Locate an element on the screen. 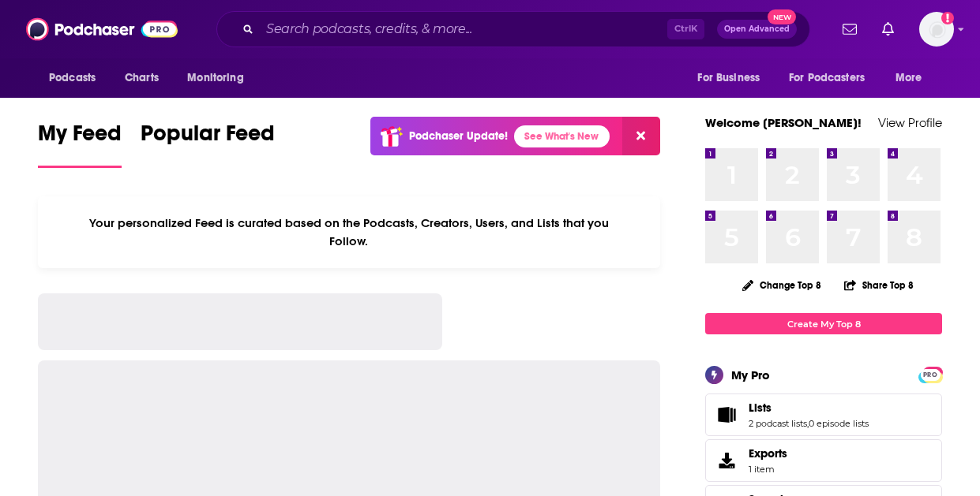 The width and height of the screenshot is (980, 496). a: Exports is located at coordinates (824, 461).